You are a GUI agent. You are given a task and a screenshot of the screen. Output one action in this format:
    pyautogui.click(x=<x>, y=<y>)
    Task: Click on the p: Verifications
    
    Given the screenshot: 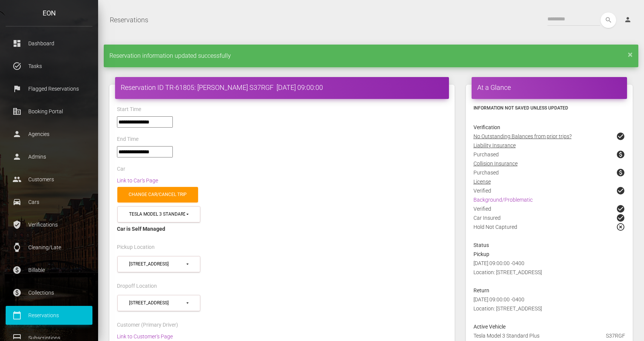 What is the action you would take?
    pyautogui.click(x=49, y=225)
    